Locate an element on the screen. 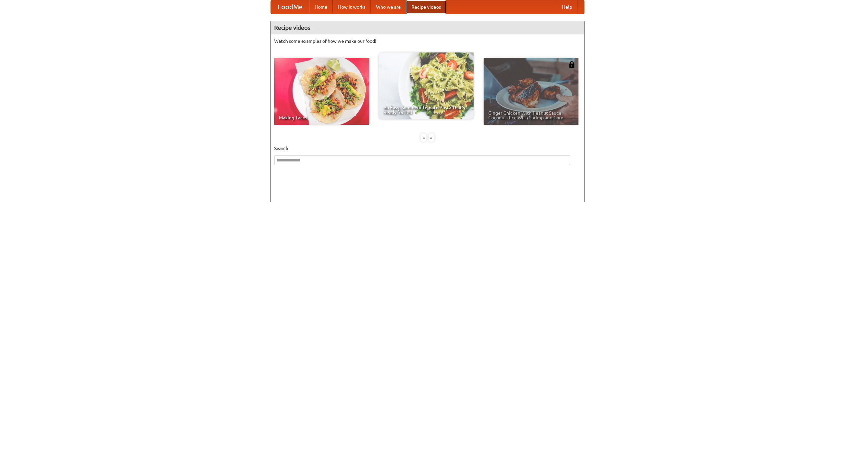 Image resolution: width=855 pixels, height=473 pixels. a: An Easy, Summery Tomato Pasta That's Ready for Fall is located at coordinates (426, 86).